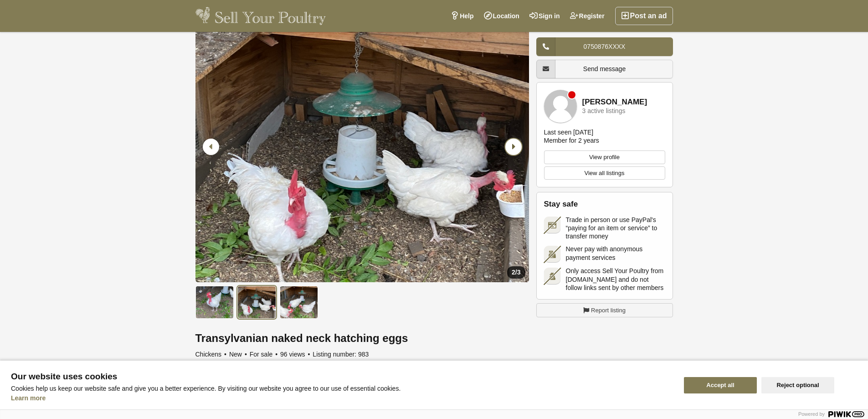 The width and height of the screenshot is (868, 419). I want to click on span: 3, so click(519, 272).